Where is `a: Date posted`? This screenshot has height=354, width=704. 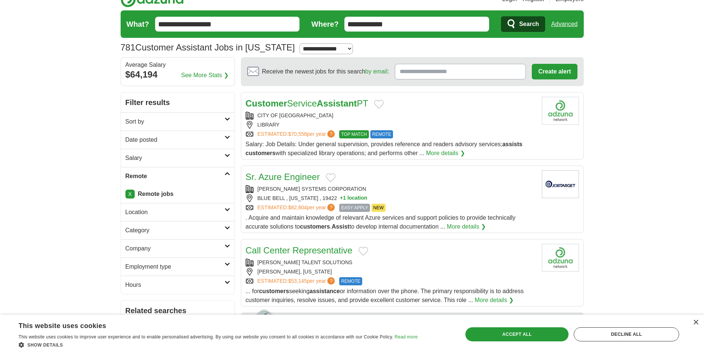
a: Date posted is located at coordinates (178, 139).